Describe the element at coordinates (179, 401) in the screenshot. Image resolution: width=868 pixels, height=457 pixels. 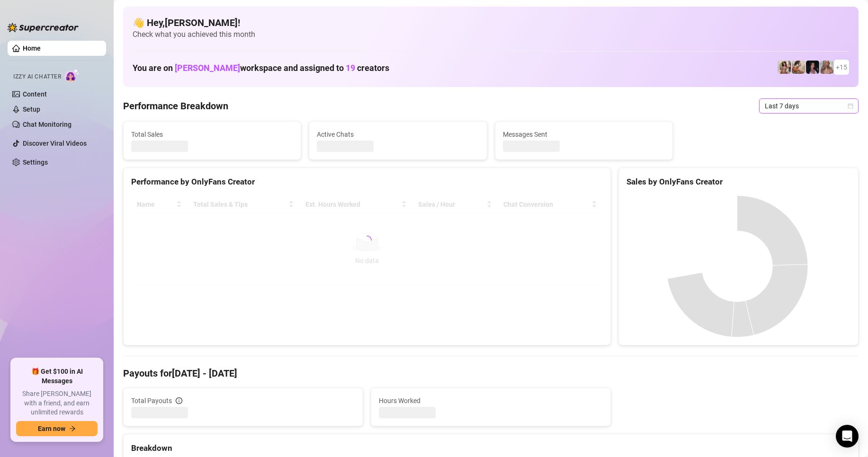
I see `span: info-circle` at that location.